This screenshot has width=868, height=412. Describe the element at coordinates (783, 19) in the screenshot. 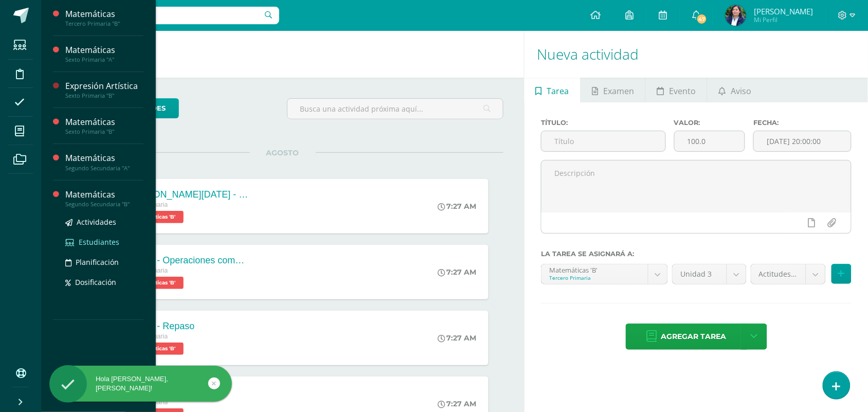

I see `span: Mi Perfil` at that location.